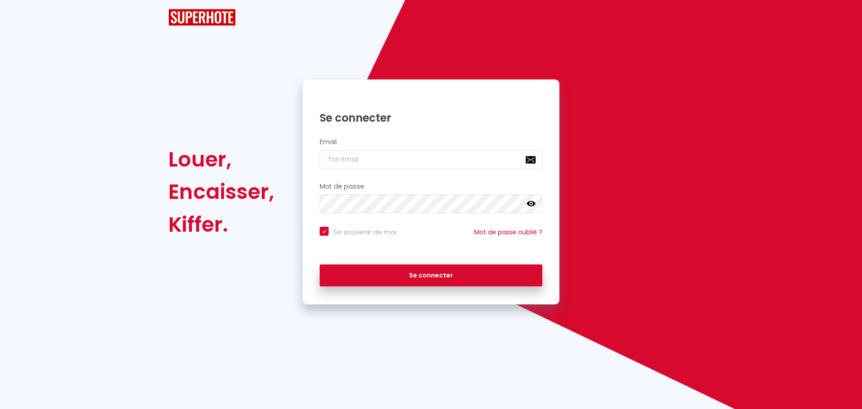 The width and height of the screenshot is (862, 409). I want to click on input: Ton Email, so click(431, 160).